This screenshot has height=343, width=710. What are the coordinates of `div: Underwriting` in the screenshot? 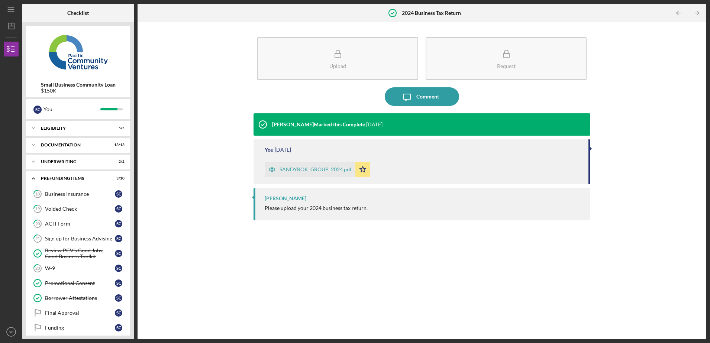 It's located at (73, 162).